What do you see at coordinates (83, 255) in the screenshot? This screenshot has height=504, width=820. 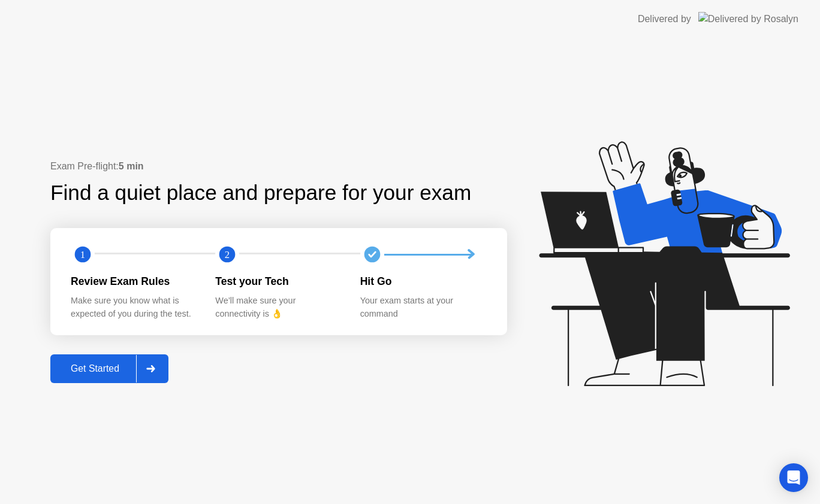 I see `text: 1` at bounding box center [83, 255].